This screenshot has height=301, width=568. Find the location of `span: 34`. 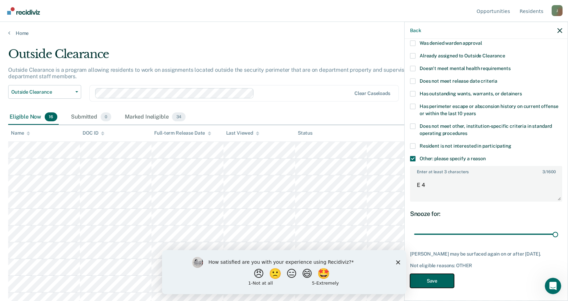

span: 34 is located at coordinates (179, 117).